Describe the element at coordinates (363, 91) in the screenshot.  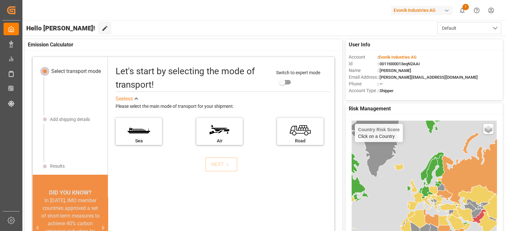
I see `span: Account Type` at that location.